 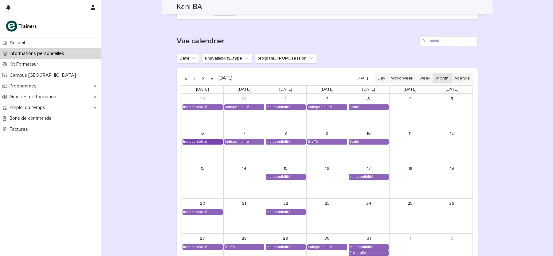 I want to click on h2: Kani BA, so click(x=189, y=7).